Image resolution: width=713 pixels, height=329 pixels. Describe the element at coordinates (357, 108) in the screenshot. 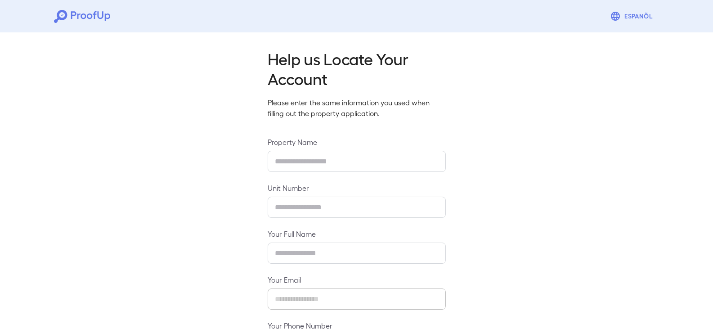

I see `p: Please enter the same information you used when filling out the property application.` at that location.